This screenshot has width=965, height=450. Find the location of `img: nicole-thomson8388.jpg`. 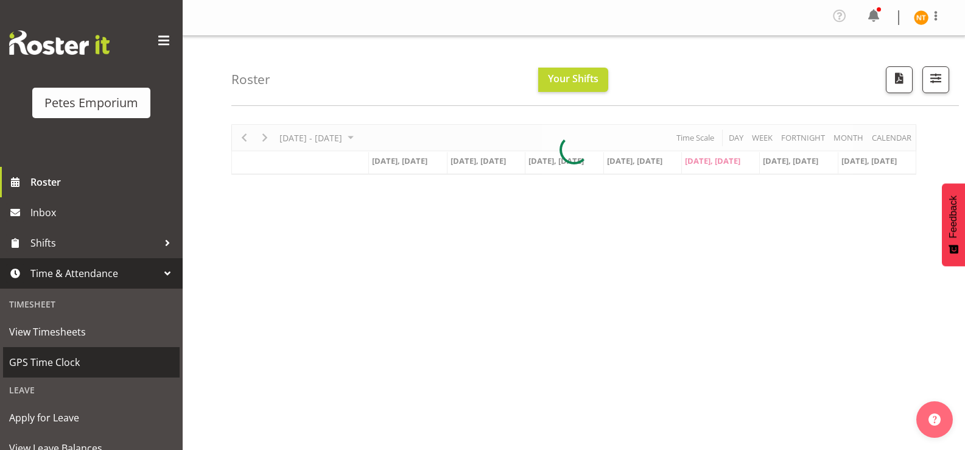

img: nicole-thomson8388.jpg is located at coordinates (921, 18).